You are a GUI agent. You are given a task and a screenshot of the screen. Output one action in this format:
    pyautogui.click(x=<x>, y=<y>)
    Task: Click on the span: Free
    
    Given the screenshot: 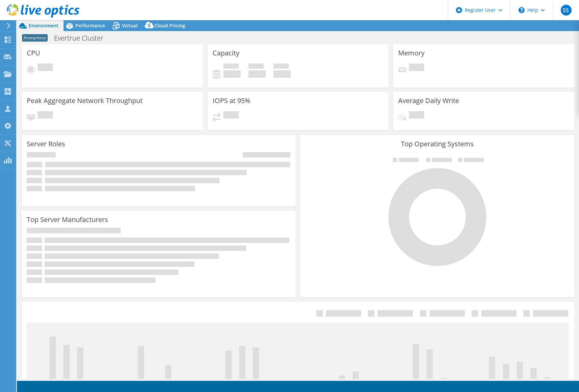 What is the action you would take?
    pyautogui.click(x=256, y=67)
    